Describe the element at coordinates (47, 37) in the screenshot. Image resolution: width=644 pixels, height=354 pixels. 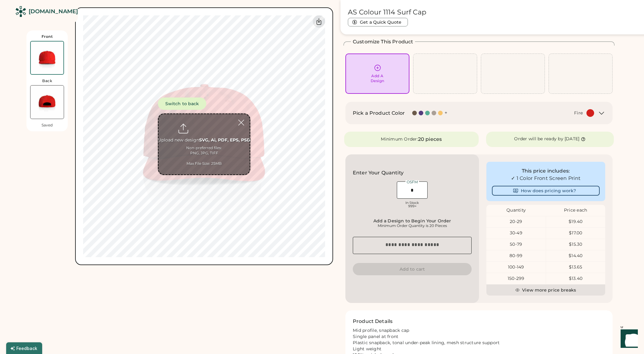
I see `div: Front` at that location.